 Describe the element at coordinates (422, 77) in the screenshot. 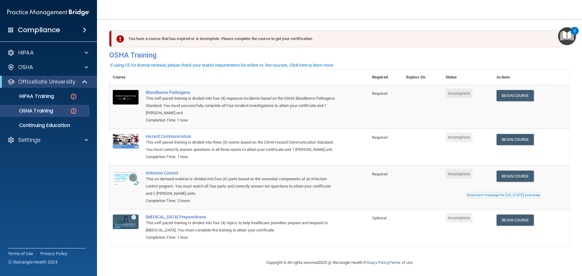

I see `th: Expires On` at that location.